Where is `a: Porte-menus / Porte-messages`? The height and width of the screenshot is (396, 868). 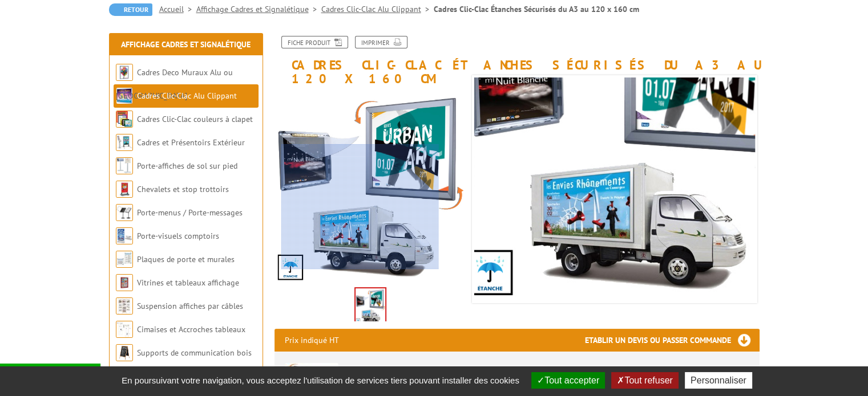 a: Porte-menus / Porte-messages is located at coordinates (189, 213).